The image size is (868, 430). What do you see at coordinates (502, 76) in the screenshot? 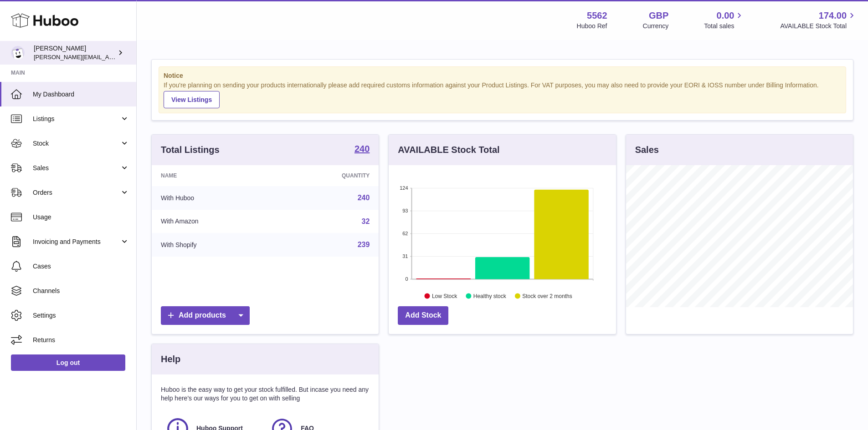
I see `strong: Notice` at bounding box center [502, 76].